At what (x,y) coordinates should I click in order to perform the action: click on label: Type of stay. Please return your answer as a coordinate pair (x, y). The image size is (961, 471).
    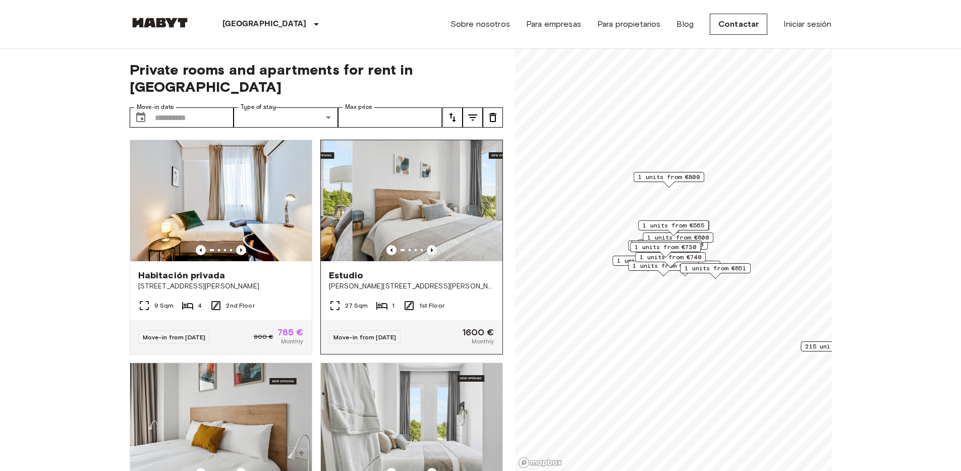
    Looking at the image, I should click on (258, 107).